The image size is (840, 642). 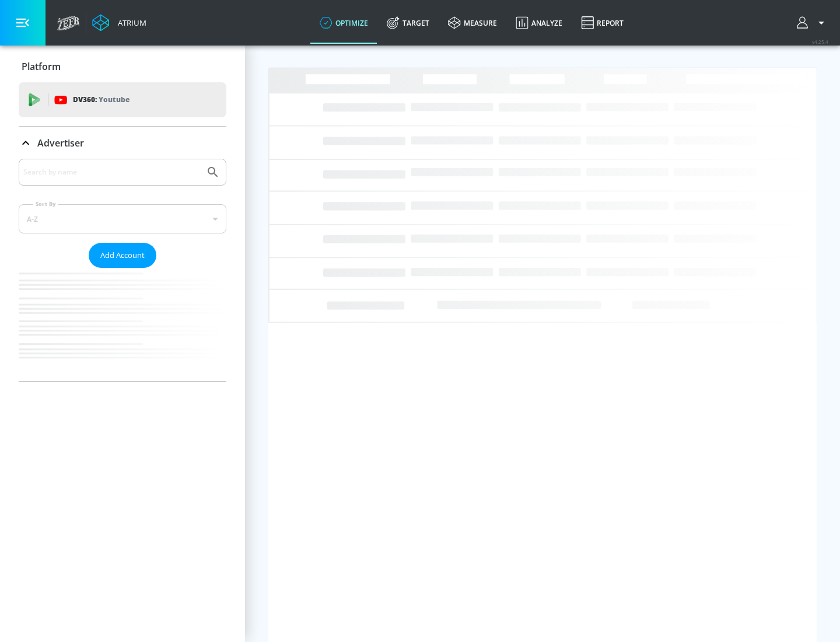 I want to click on nav: list of Advertiser, so click(x=123, y=325).